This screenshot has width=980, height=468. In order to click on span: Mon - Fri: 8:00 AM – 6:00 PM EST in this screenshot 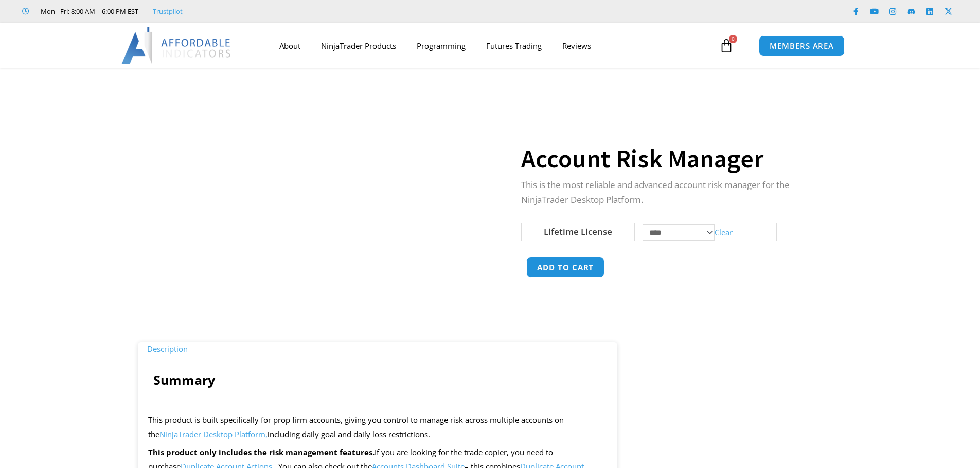, I will do `click(88, 11)`.